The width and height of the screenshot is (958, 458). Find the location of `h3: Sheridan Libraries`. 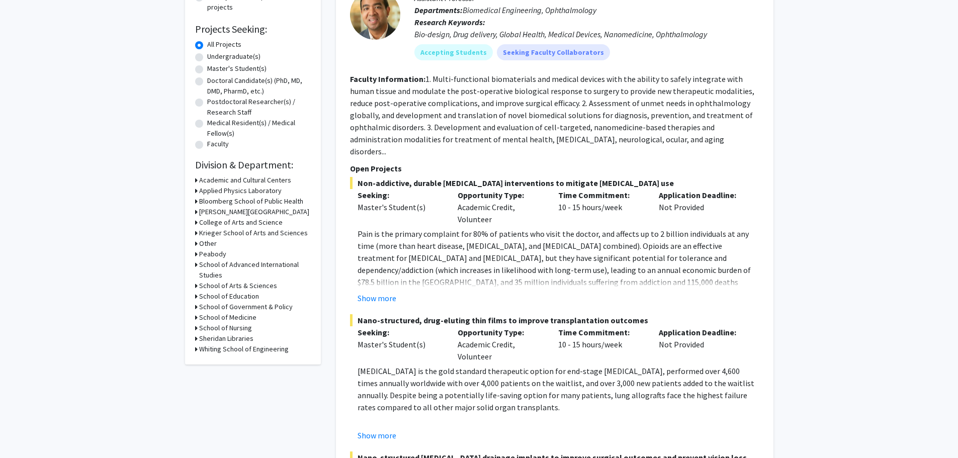

h3: Sheridan Libraries is located at coordinates (226, 338).